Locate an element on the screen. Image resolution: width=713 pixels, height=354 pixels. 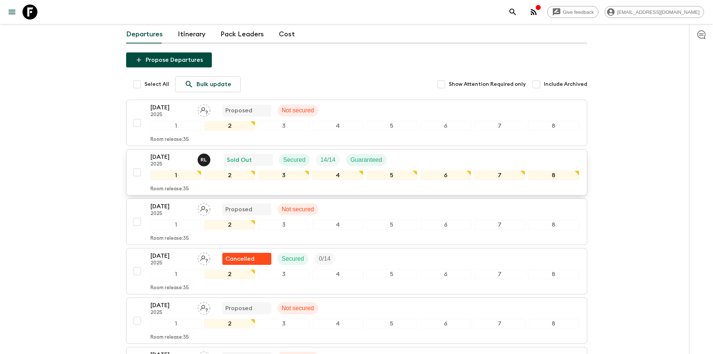
button: menu is located at coordinates (12, 12).